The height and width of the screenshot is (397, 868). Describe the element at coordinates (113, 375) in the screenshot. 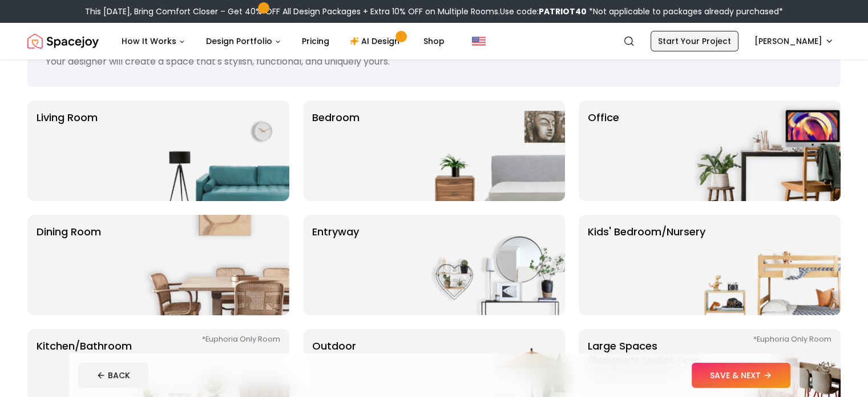

I see `button: BACK` at that location.